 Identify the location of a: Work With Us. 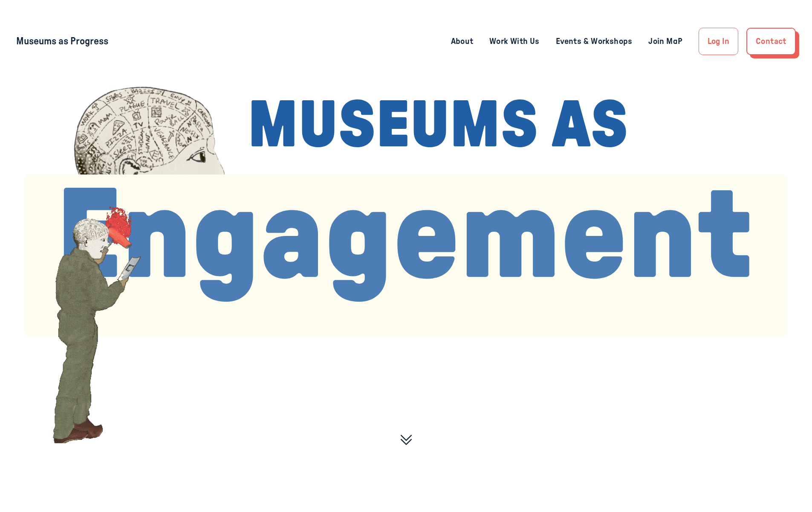
(514, 42).